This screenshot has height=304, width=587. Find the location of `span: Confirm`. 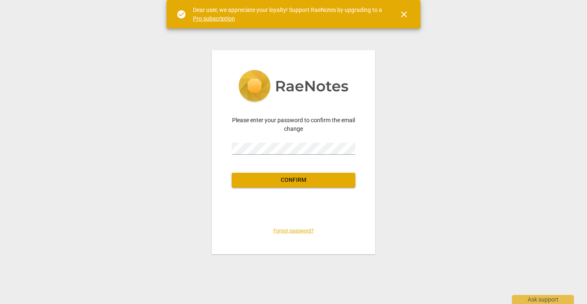

span: Confirm is located at coordinates (293, 180).